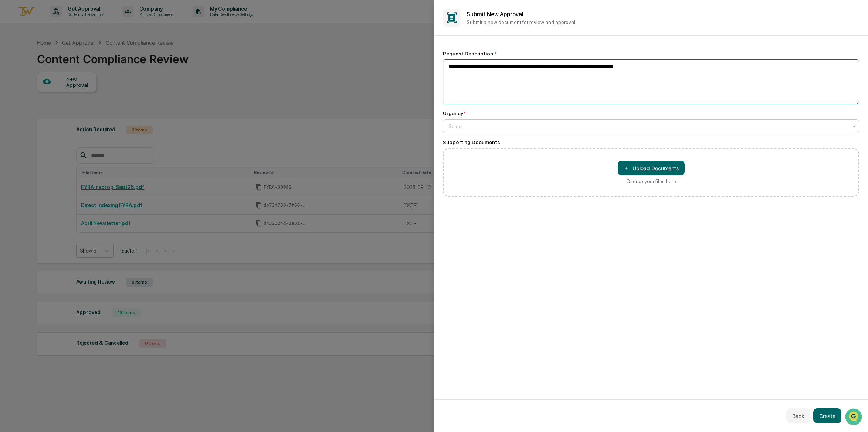  I want to click on span: Attestations, so click(76, 97).